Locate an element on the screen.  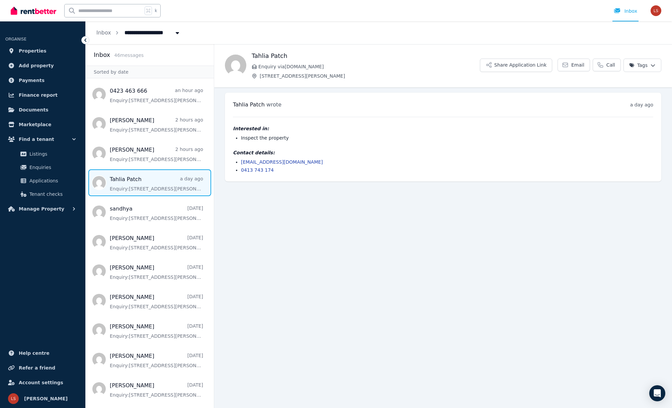
div: Open Intercom Messenger is located at coordinates (658, 393).